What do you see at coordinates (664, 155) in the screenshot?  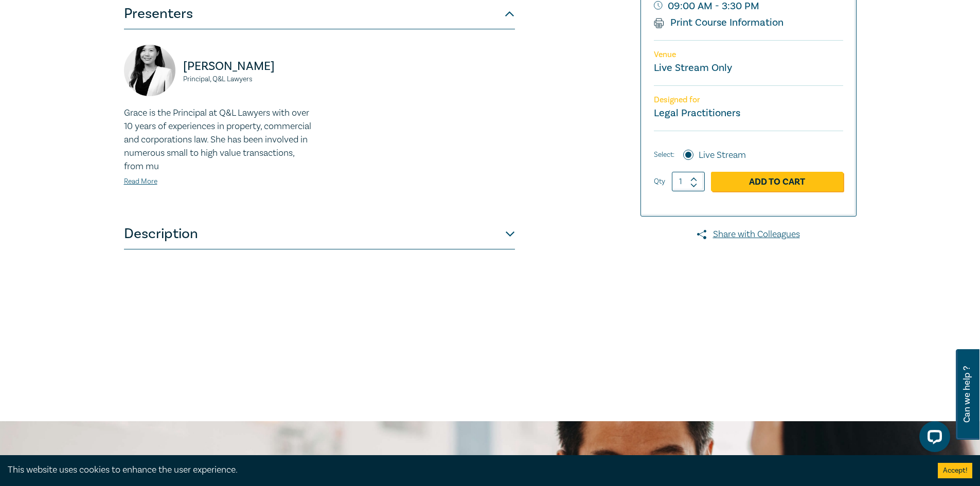 I see `span: Select:` at bounding box center [664, 155].